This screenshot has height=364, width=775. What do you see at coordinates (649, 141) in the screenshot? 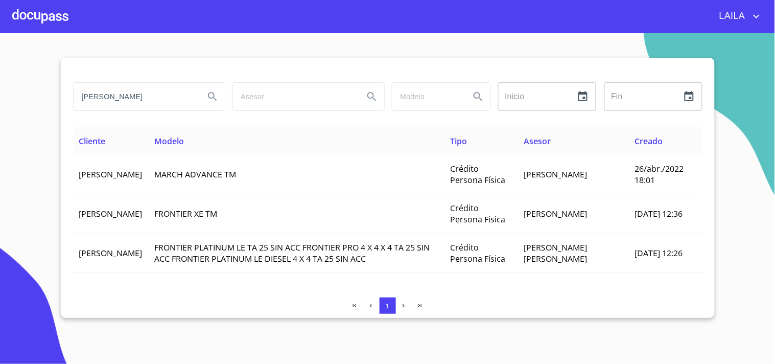
I see `span: Creado` at bounding box center [649, 141].